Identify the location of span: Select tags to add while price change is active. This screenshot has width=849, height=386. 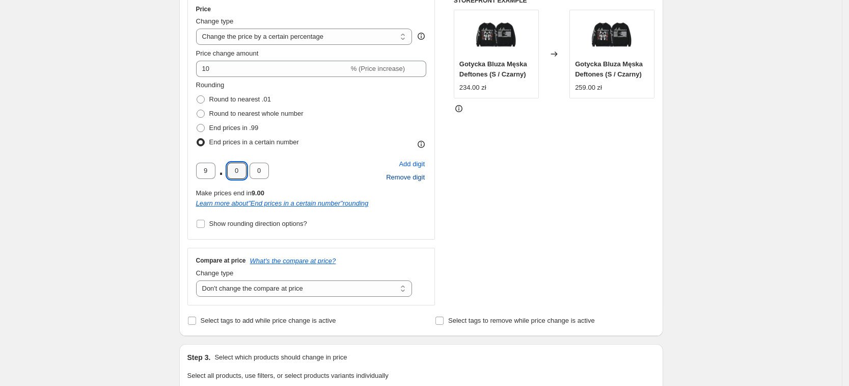
(268, 320).